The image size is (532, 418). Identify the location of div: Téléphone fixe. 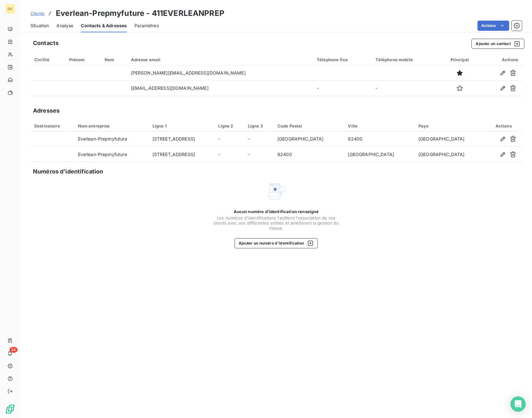
(342, 60).